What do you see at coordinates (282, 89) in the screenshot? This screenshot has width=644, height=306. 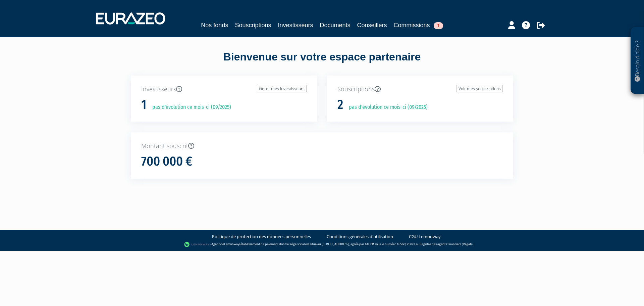 I see `a: Gérer mes investisseurs` at bounding box center [282, 89].